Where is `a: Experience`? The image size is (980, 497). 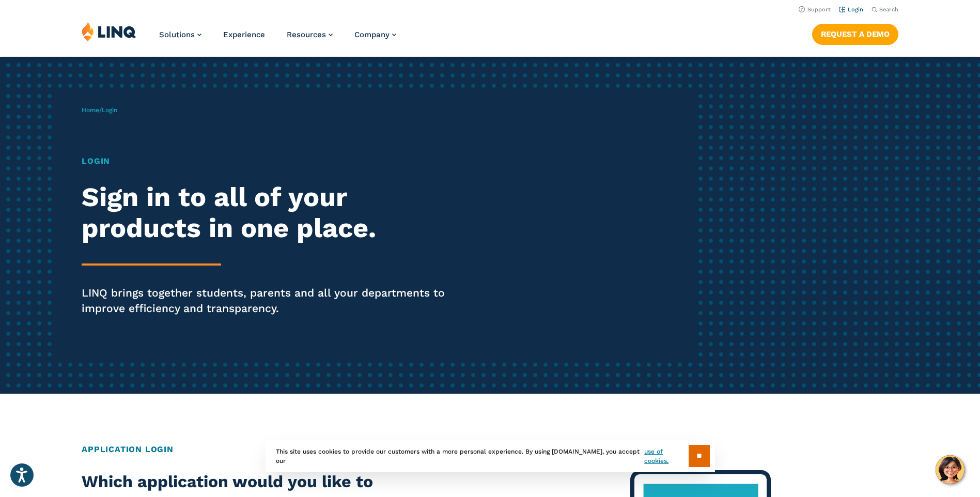 a: Experience is located at coordinates (244, 35).